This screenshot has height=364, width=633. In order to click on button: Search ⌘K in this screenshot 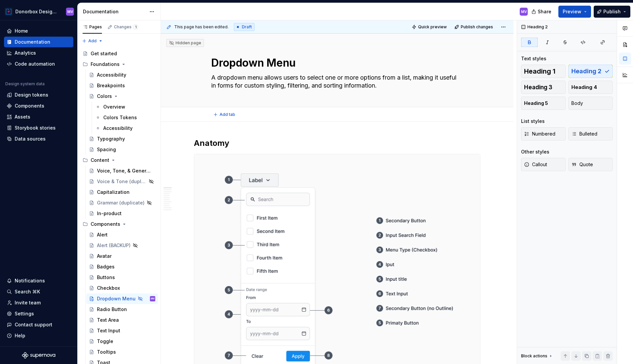, I will do `click(38, 291)`.